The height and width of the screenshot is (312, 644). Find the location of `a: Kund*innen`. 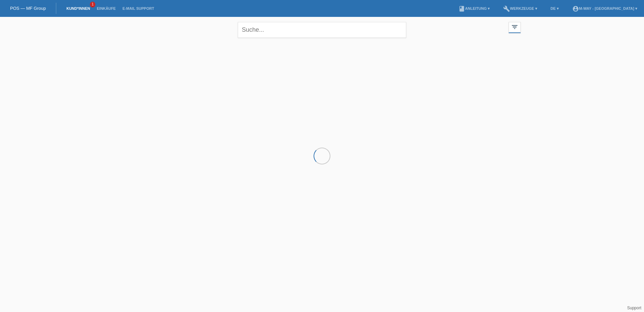

a: Kund*innen is located at coordinates (78, 8).